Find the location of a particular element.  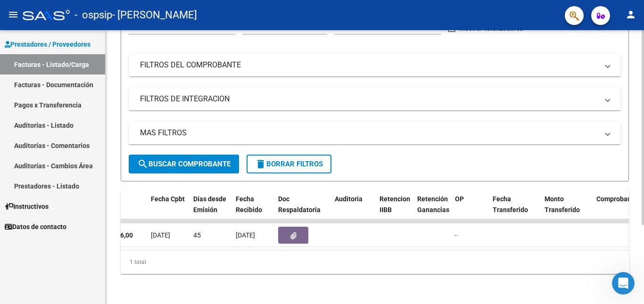

datatable-header-cell: Doc Respaldatoria is located at coordinates (303, 210).